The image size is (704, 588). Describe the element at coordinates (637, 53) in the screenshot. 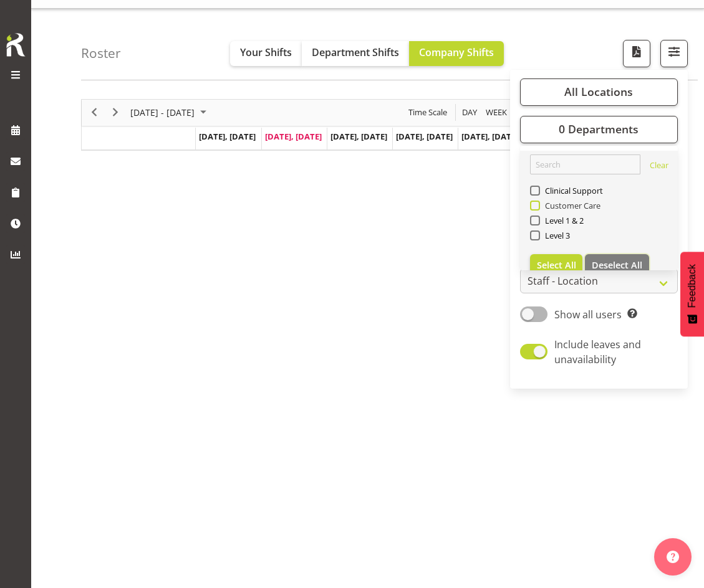

I see `button: Download a PDF of the roster according to the set date range.` at that location.